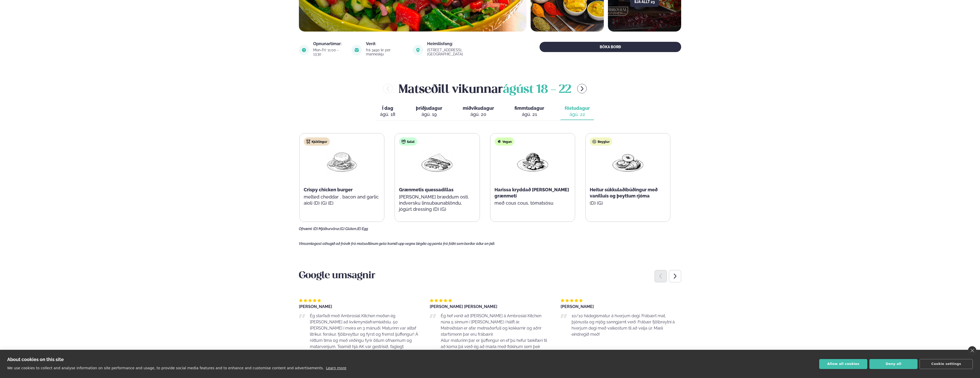 The height and width of the screenshot is (378, 980). What do you see at coordinates (628, 162) in the screenshot?
I see `img: Croissant.png` at bounding box center [628, 162].